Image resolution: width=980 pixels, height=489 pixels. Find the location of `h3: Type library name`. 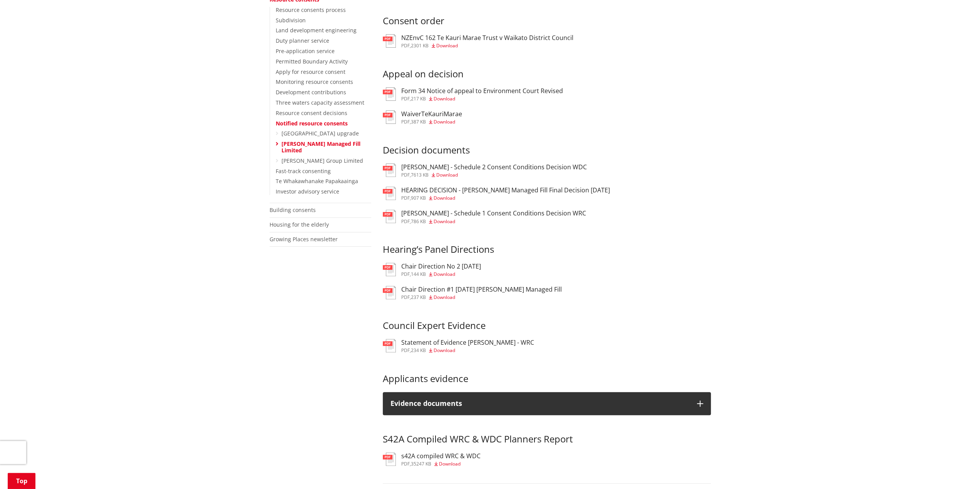

h3: Type library name is located at coordinates (547, 21).